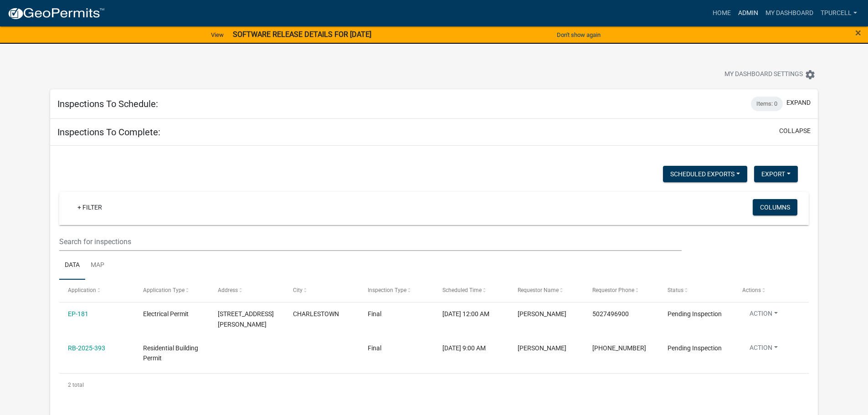 Image resolution: width=868 pixels, height=415 pixels. I want to click on span: CHARLESTOWN, so click(316, 314).